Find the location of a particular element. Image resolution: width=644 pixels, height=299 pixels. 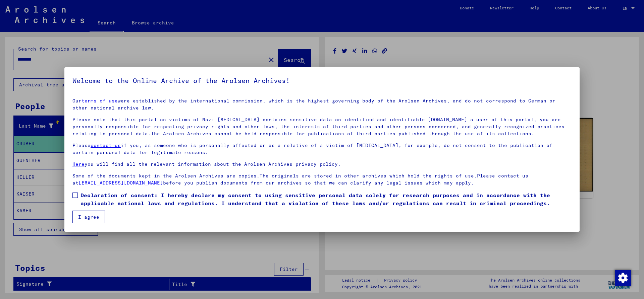

p: Some of the documents kept in the Arolsen Archives are copies.The originals are stored in other a... is located at coordinates (322, 180).